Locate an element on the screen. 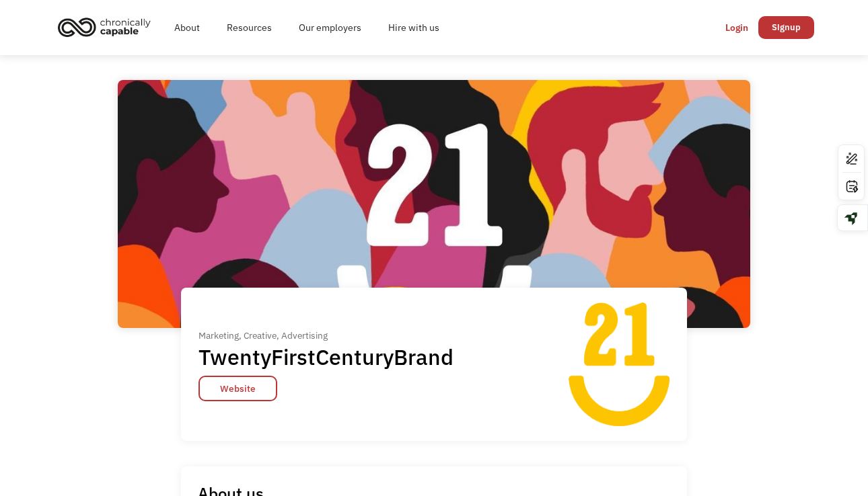 The height and width of the screenshot is (496, 868). a: Resources is located at coordinates (249, 28).